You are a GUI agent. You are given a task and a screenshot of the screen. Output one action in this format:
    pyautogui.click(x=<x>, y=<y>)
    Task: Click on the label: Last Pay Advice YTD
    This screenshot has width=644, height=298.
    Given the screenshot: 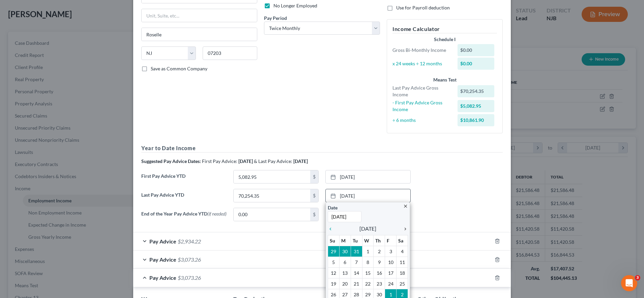 What is the action you would take?
    pyautogui.click(x=184, y=198)
    